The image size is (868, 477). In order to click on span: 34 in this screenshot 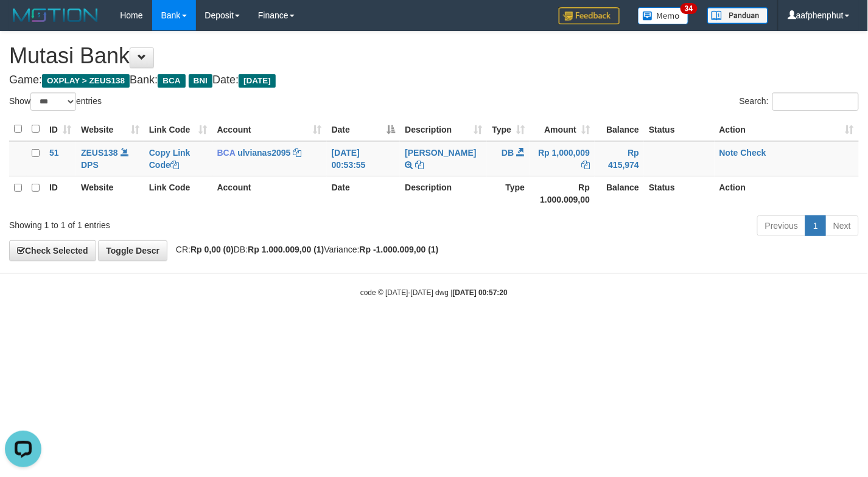, I will do `click(689, 8)`.